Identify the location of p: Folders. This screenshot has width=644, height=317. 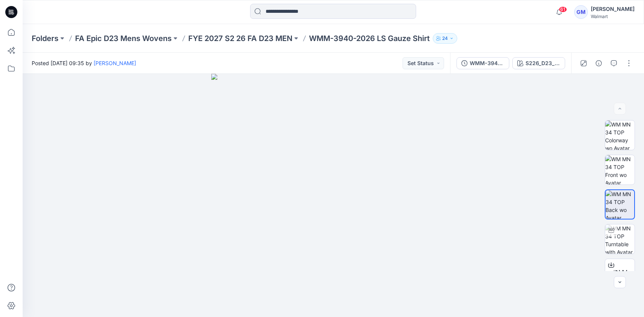
(45, 38).